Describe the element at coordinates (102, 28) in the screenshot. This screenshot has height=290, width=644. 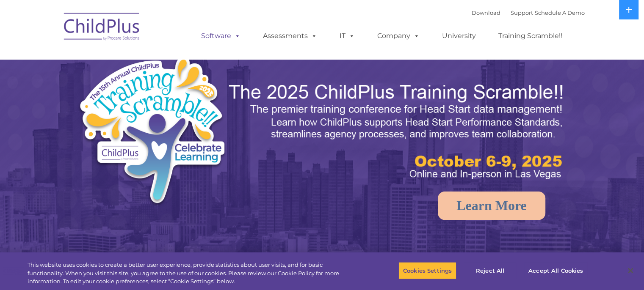
I see `img: ChildPlus by Procare Solutions` at that location.